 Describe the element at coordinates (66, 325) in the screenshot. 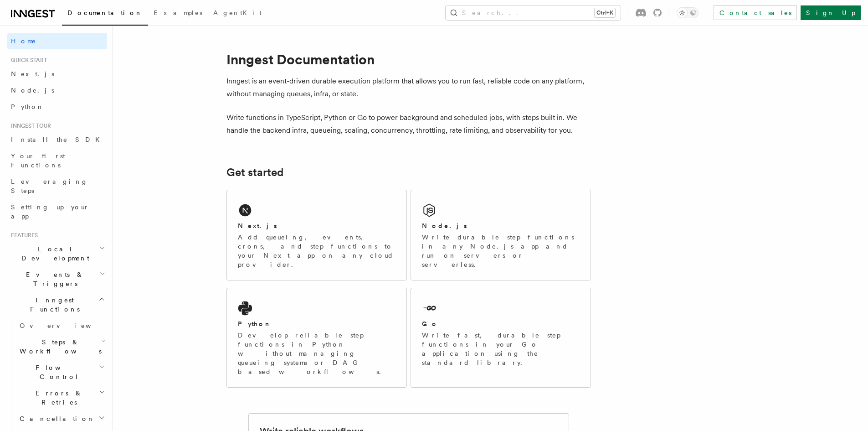

I see `span: Overview` at that location.